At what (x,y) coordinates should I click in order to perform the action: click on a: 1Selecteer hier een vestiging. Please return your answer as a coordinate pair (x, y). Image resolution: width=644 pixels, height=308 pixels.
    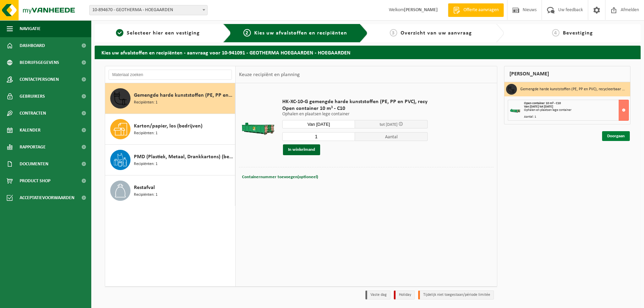
    Looking at the image, I should click on (158, 33).